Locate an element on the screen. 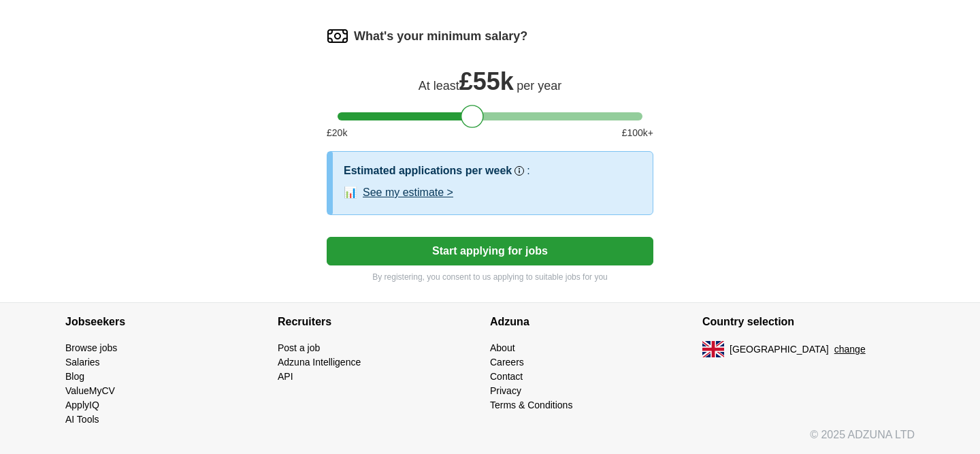  h4: Country selection is located at coordinates (809, 322).